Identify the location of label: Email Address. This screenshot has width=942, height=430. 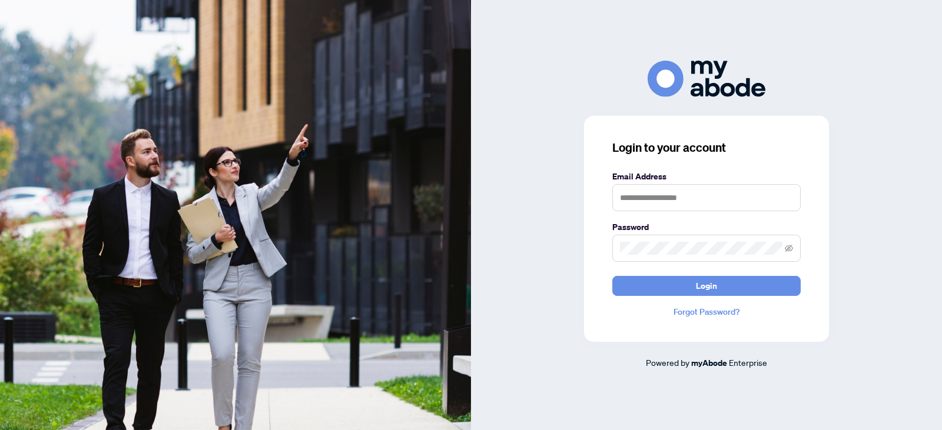
(707, 177).